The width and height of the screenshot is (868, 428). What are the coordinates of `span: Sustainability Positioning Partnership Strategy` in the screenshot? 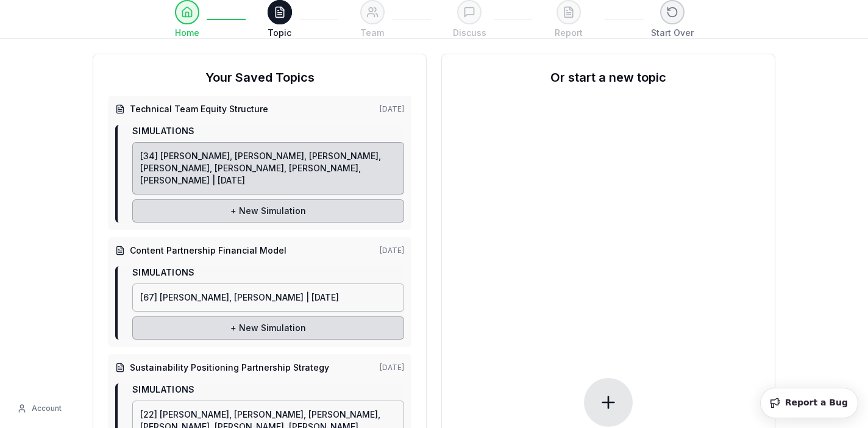 It's located at (229, 367).